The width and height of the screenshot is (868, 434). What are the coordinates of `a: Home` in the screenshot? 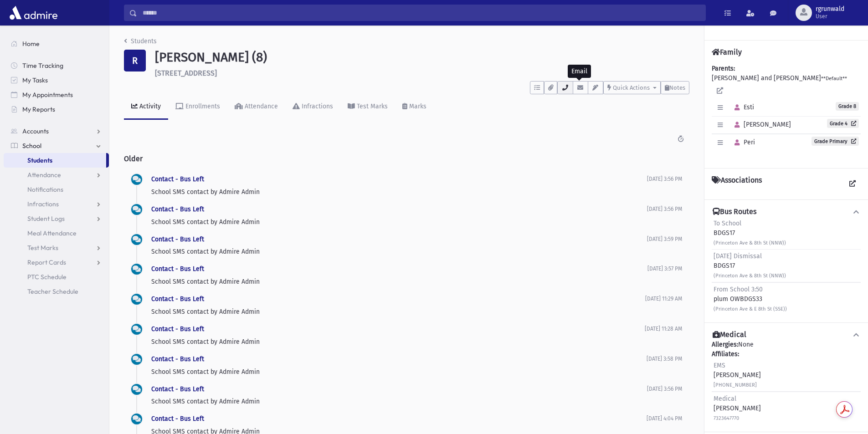 It's located at (56, 44).